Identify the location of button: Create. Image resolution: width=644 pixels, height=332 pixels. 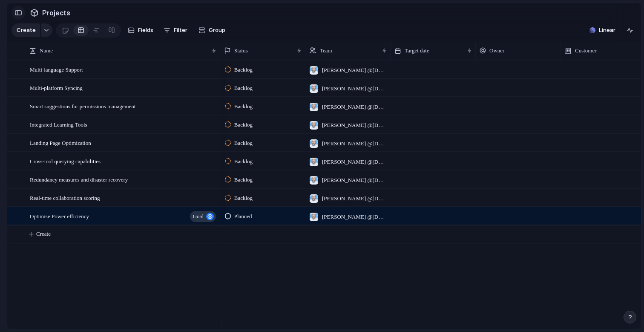
(25, 30).